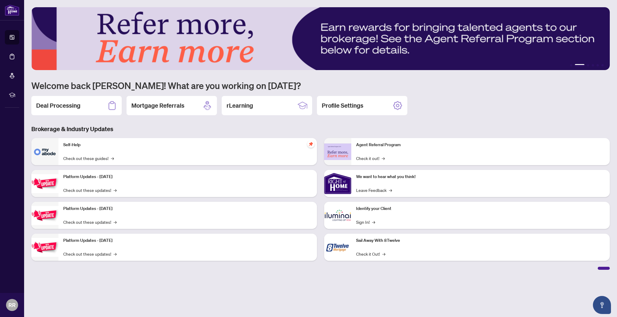 Image resolution: width=617 pixels, height=317 pixels. What do you see at coordinates (12, 10) in the screenshot?
I see `img: logo` at bounding box center [12, 10].